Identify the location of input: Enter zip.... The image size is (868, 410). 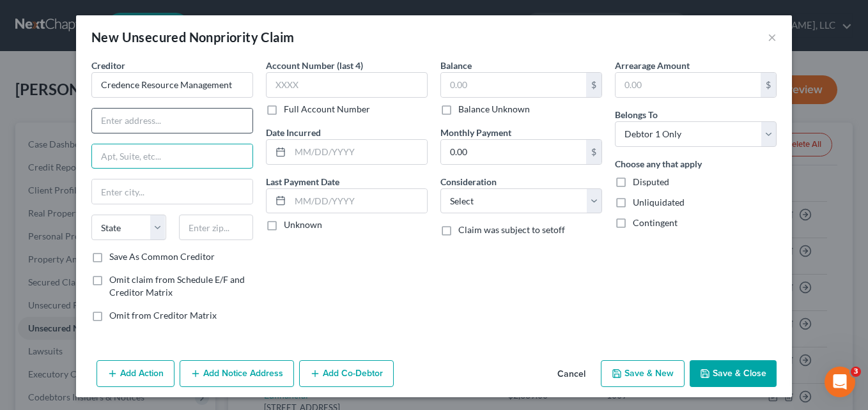
(216, 227).